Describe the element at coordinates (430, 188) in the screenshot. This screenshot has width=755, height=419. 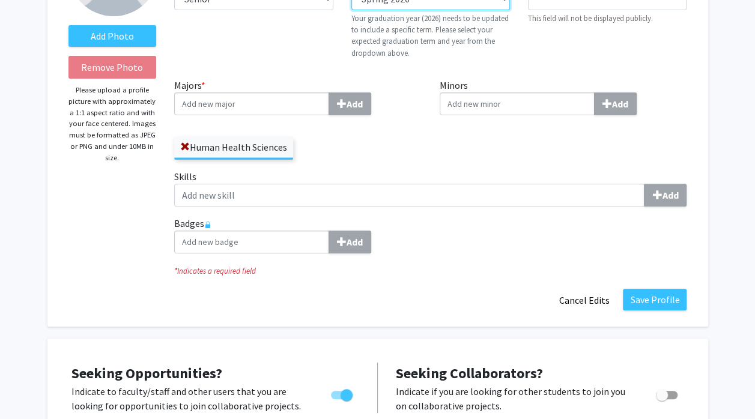
I see `label: Skills` at that location.